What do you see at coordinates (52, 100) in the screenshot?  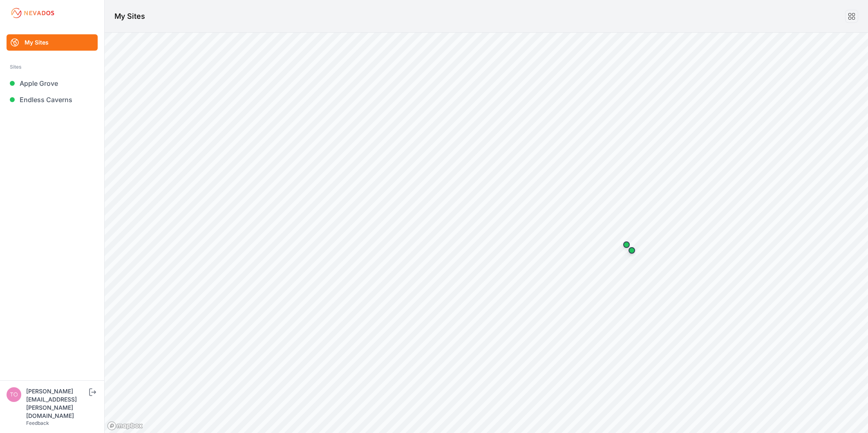 I see `a: Endless Caverns` at bounding box center [52, 100].